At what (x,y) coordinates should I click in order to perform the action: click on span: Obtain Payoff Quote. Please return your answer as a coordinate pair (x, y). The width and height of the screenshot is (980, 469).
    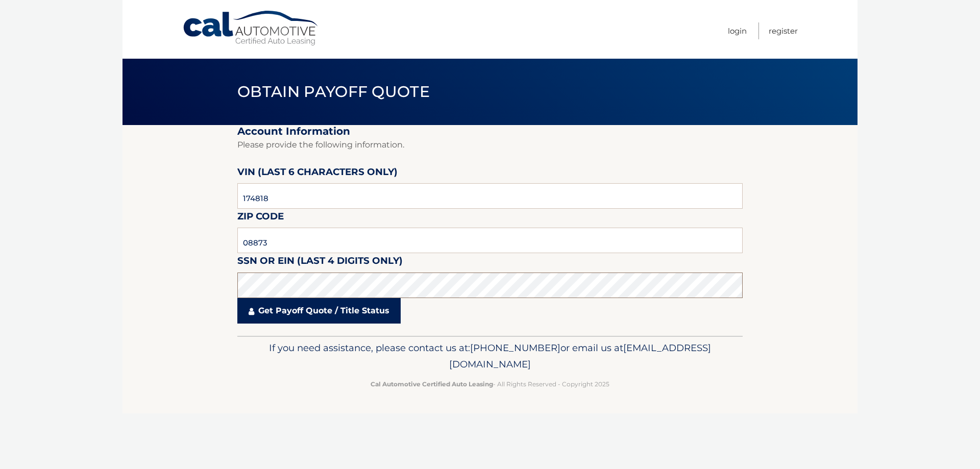
    Looking at the image, I should click on (333, 91).